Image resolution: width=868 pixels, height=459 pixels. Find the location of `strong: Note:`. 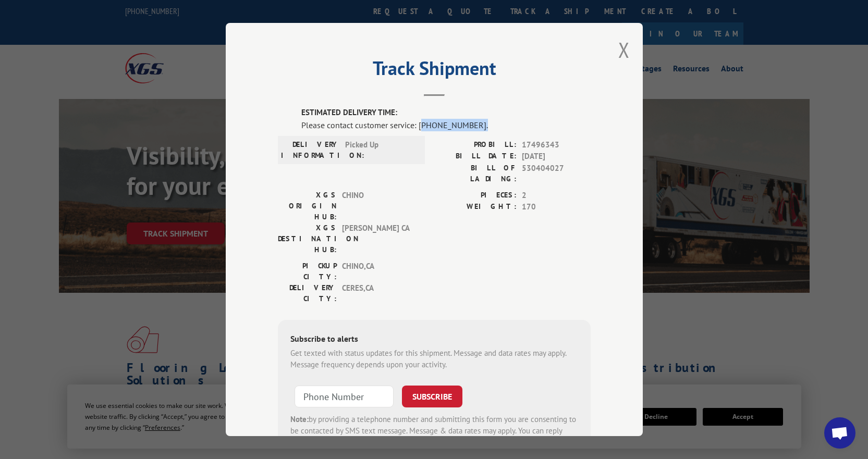

strong: Note: is located at coordinates (299, 419).